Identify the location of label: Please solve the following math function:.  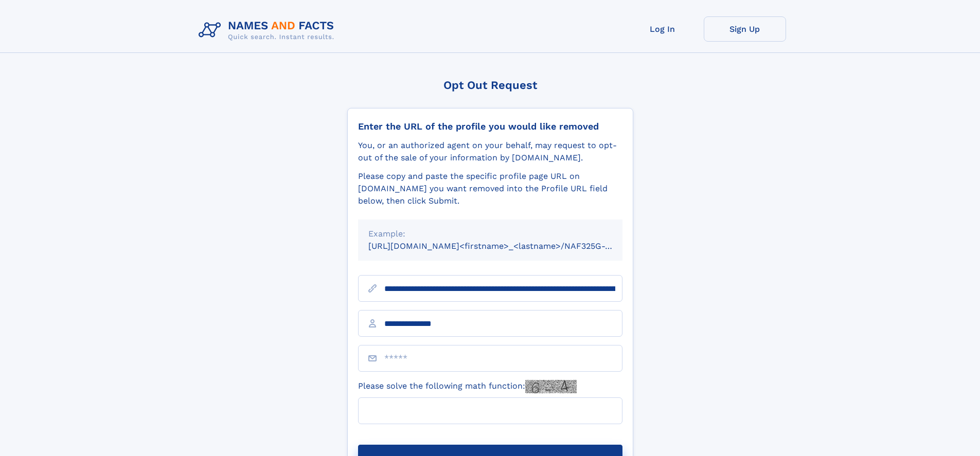
(467, 386).